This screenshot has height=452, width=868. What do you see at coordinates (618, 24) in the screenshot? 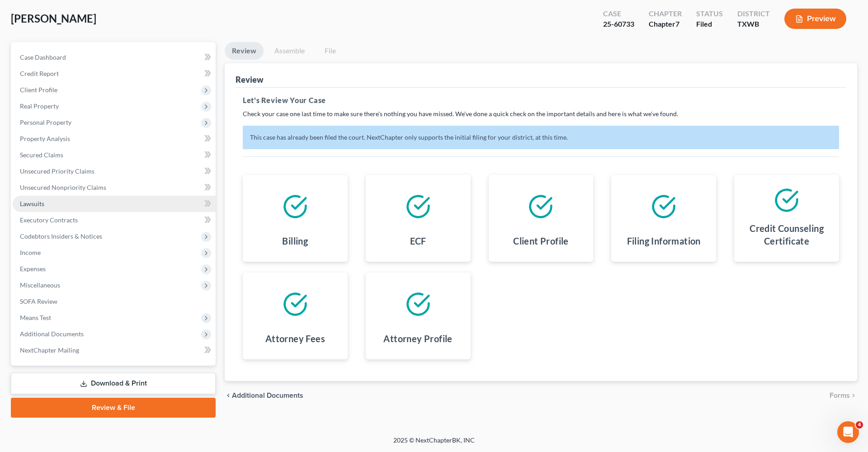
I see `div: 25-60733` at bounding box center [618, 24].